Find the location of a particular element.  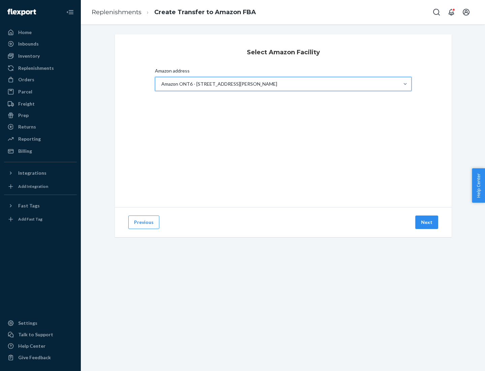

a: Inbounds is located at coordinates (40, 44).